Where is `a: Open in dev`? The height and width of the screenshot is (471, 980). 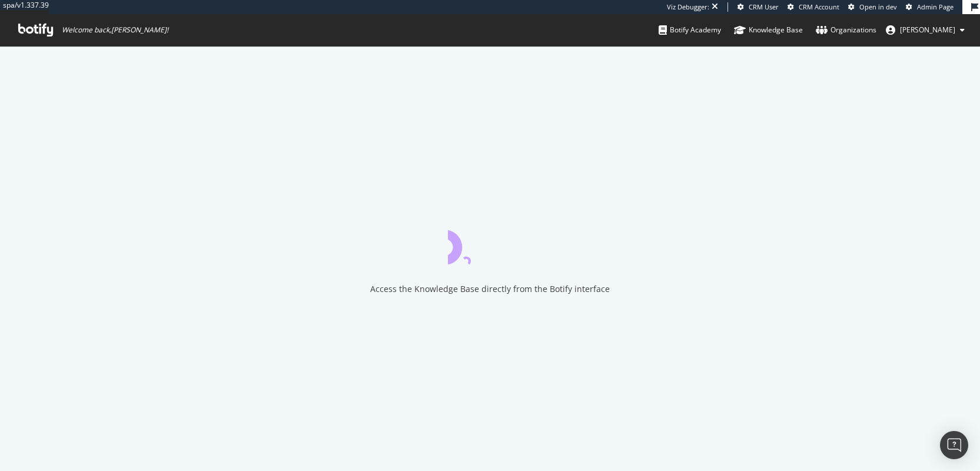
a: Open in dev is located at coordinates (873, 7).